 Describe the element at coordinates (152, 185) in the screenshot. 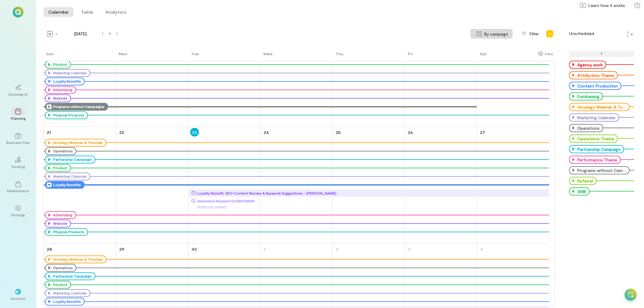

I see `td: September 22, 2025` at that location.